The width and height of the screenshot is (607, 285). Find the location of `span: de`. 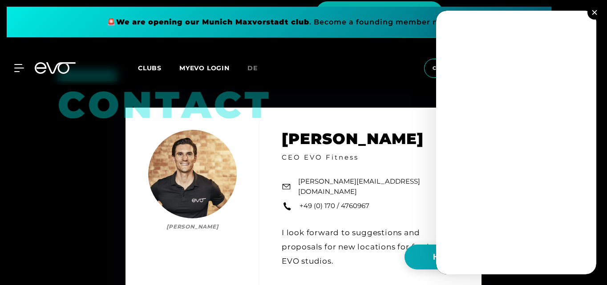

span: de is located at coordinates (252, 68).